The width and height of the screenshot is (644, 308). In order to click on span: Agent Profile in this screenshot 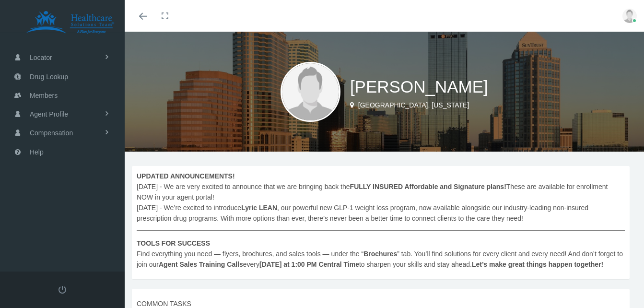, I will do `click(49, 114)`.